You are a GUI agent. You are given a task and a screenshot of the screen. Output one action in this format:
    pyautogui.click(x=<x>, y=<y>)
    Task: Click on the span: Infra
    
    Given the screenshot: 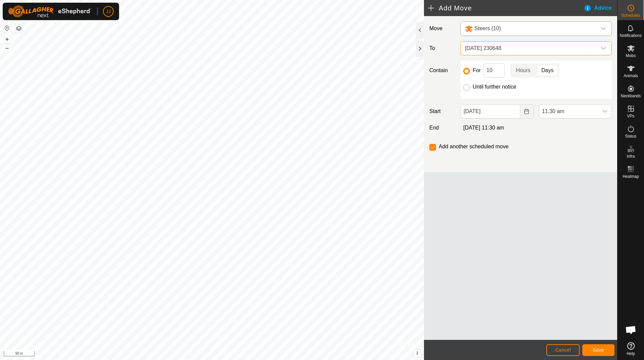 What is the action you would take?
    pyautogui.click(x=631, y=156)
    